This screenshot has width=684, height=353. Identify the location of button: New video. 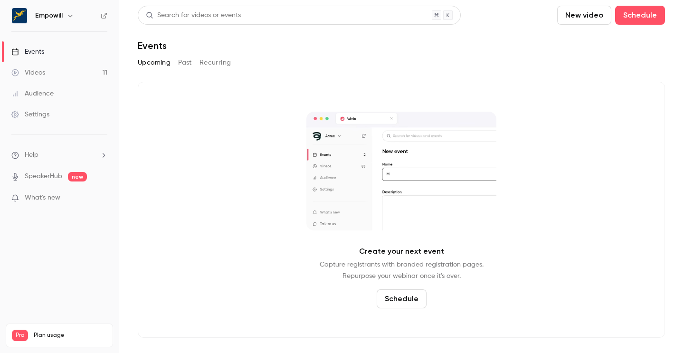
(584, 15).